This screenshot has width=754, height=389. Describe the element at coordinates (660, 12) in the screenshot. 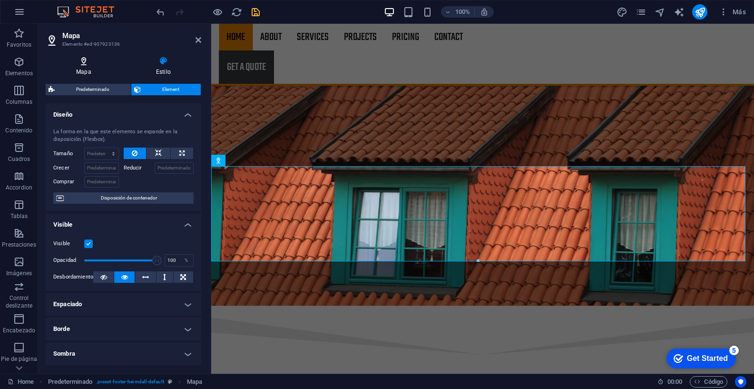

I see `i: Navegador` at that location.